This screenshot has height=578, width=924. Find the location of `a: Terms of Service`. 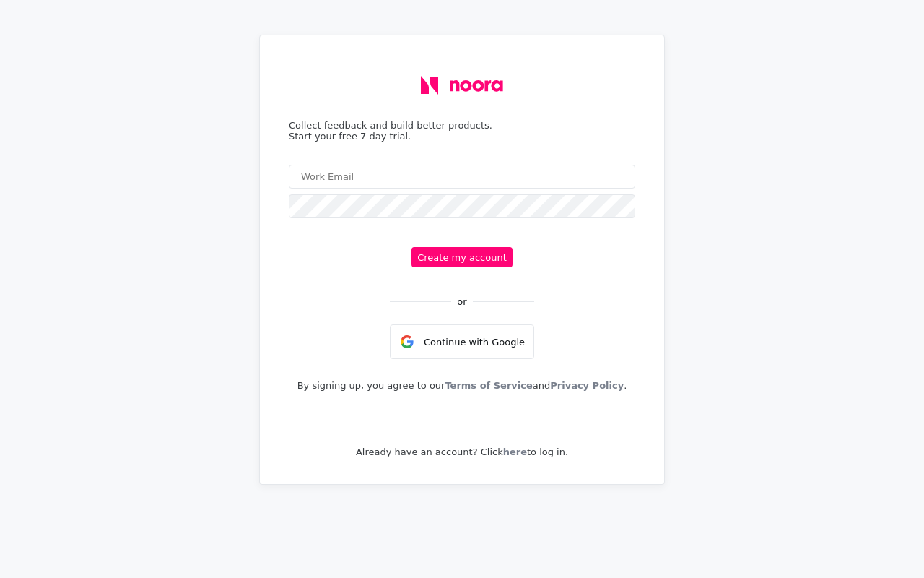

a: Terms of Service is located at coordinates (488, 385).